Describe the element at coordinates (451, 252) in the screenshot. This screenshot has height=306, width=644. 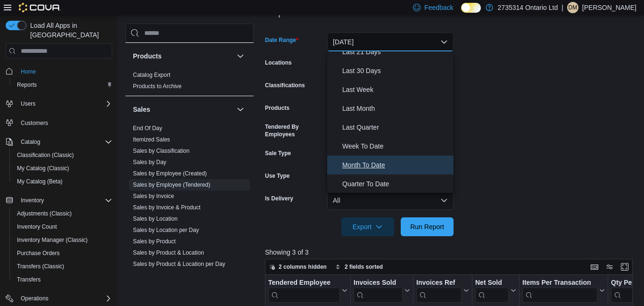
I see `p: Showing 3 of 3` at that location.